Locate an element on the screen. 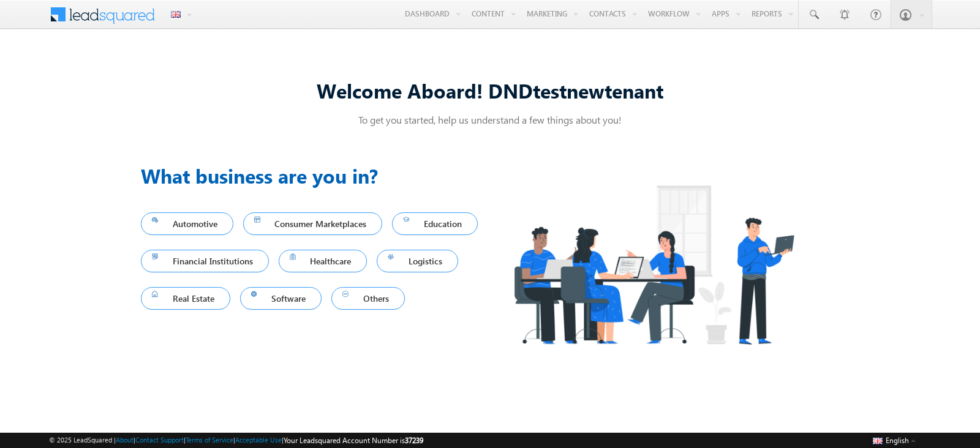  span: Consumer Marketplaces is located at coordinates (313, 224).